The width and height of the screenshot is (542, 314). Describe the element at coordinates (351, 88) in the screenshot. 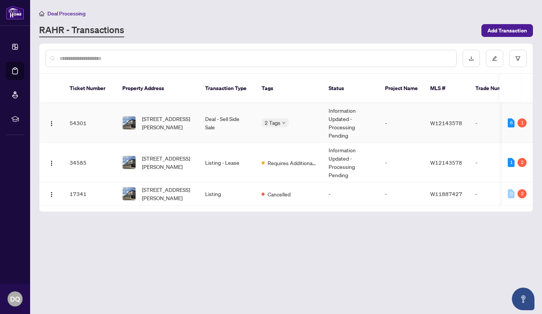

I see `th: Status` at that location.